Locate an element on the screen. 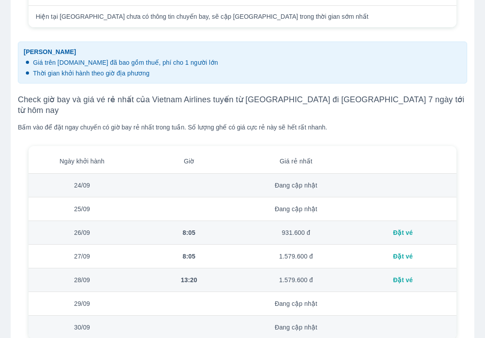 The image size is (485, 338). th: Ngày khởi hành is located at coordinates (82, 162).